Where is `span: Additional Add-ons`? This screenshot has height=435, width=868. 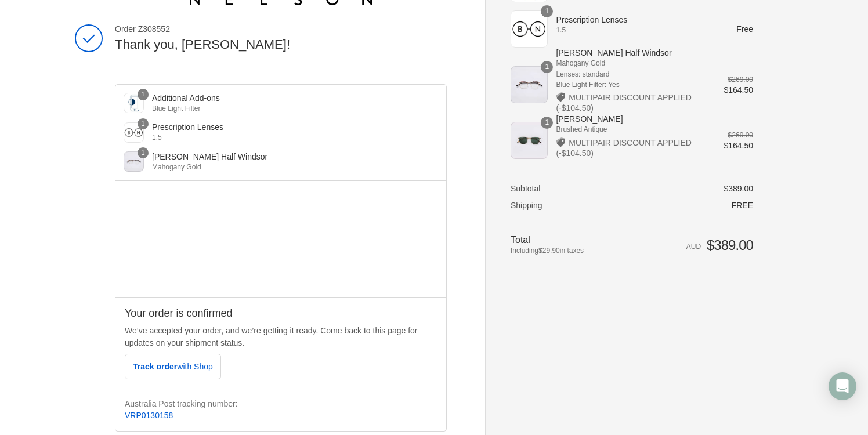
span: Additional Add-ons is located at coordinates (185, 98).